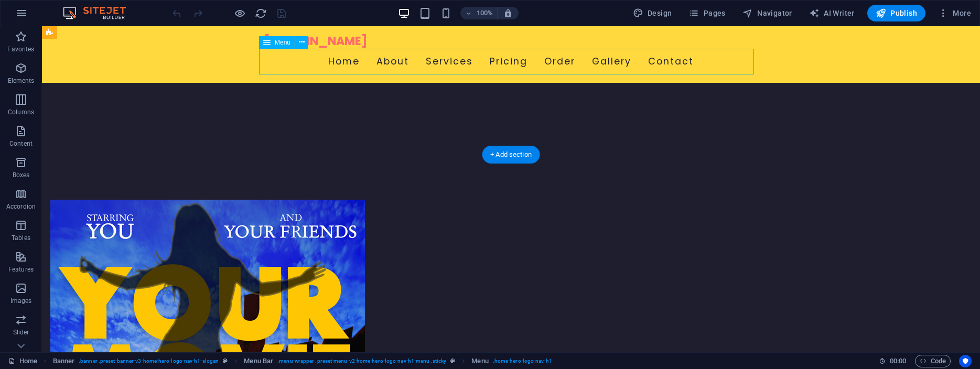 The image size is (980, 369). I want to click on span: More, so click(955, 13).